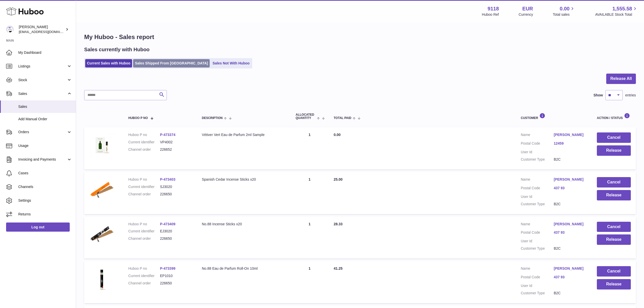  What do you see at coordinates (212, 118) in the screenshot?
I see `span: Description` at bounding box center [212, 118].